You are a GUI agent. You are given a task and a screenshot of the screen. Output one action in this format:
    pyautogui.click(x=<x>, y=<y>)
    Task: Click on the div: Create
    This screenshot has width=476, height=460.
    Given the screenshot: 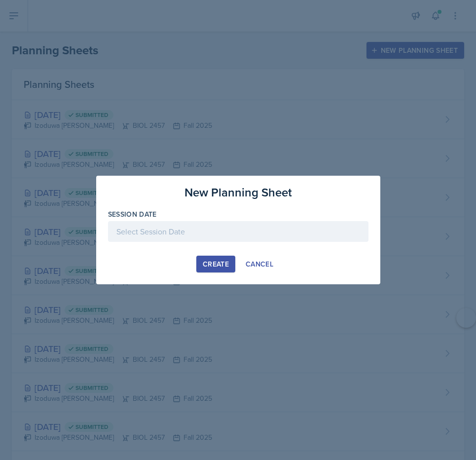 What is the action you would take?
    pyautogui.click(x=216, y=264)
    